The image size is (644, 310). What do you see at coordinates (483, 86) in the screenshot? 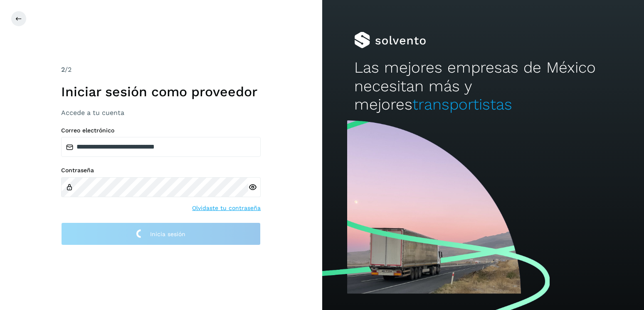
I see `h2: Las mejores empresas de México necesitan más y mejores` at bounding box center [483, 86].